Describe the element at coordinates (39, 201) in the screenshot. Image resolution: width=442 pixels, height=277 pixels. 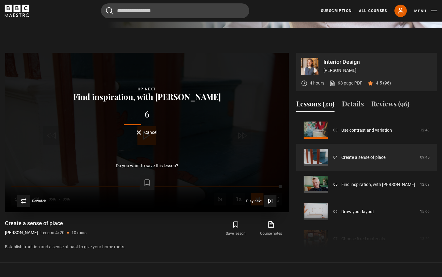
I see `span: Rewatch` at that location.